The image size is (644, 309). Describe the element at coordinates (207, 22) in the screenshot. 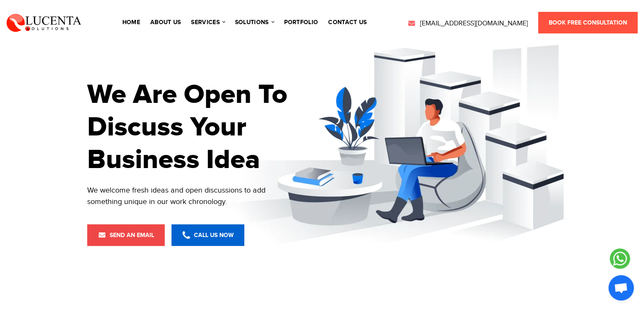

I see `a: services` at that location.